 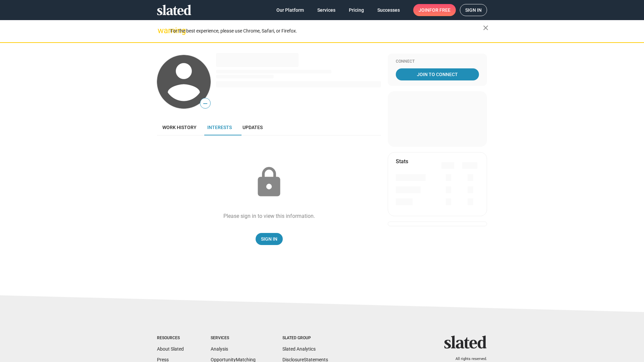 I want to click on div: Please sign in to view this information., so click(x=269, y=216).